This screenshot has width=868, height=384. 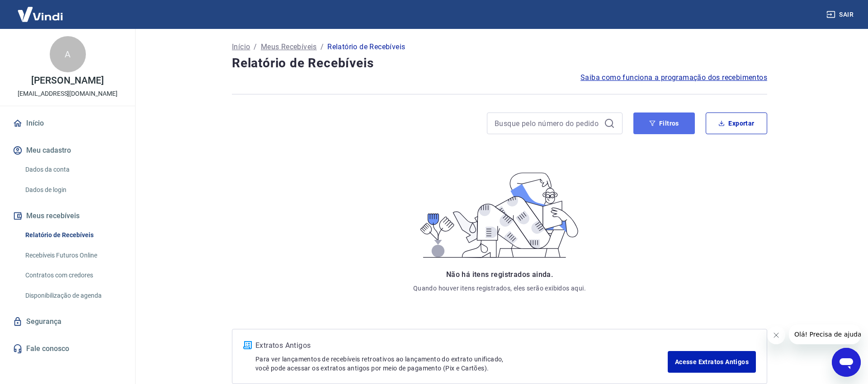 I want to click on a: Saiba como funciona a programação dos recebimentos, so click(x=674, y=77).